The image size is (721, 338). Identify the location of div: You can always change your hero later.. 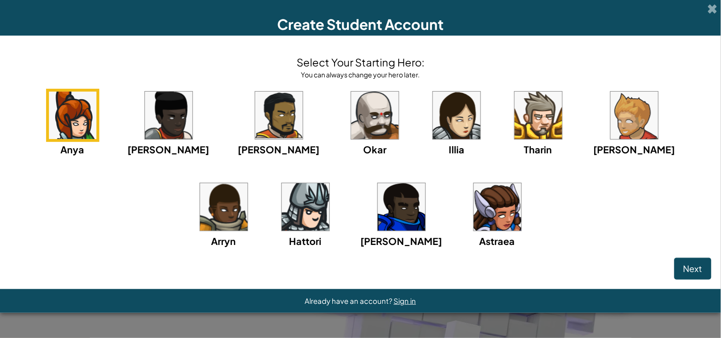
(360, 75).